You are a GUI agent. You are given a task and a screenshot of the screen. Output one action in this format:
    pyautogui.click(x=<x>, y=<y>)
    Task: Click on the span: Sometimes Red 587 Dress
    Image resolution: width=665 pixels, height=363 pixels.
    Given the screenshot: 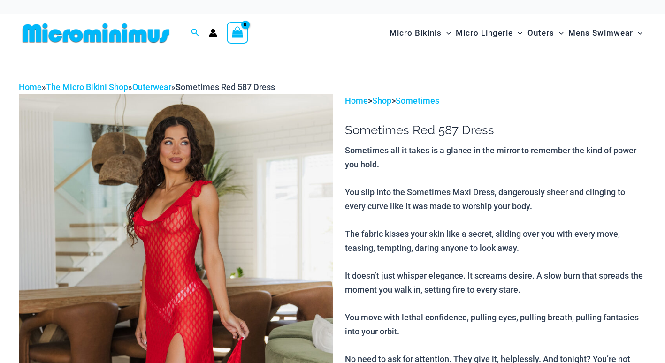 What is the action you would take?
    pyautogui.click(x=225, y=87)
    